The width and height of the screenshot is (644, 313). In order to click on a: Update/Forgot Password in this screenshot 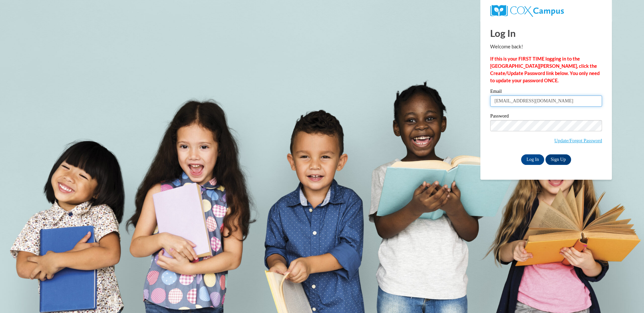, I will do `click(578, 140)`.